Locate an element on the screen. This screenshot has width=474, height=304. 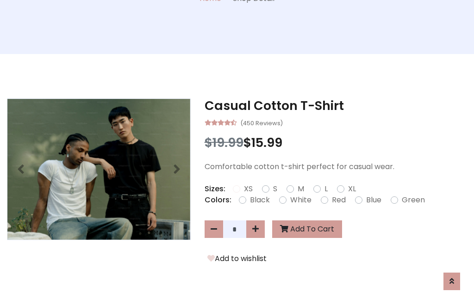
label: White is located at coordinates (301, 200).